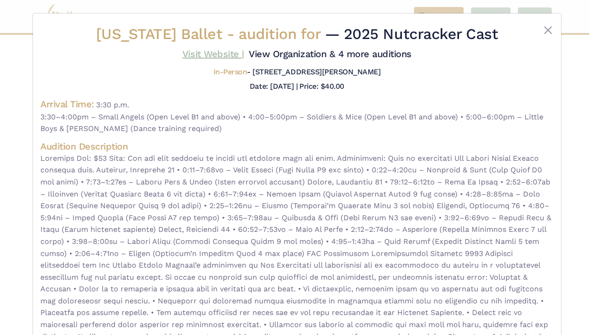 Image resolution: width=594 pixels, height=335 pixels. What do you see at coordinates (297, 146) in the screenshot?
I see `h4: Audition Description` at bounding box center [297, 146].